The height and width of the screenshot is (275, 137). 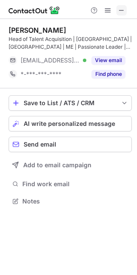 I want to click on button: AI write personalized message, so click(x=70, y=124).